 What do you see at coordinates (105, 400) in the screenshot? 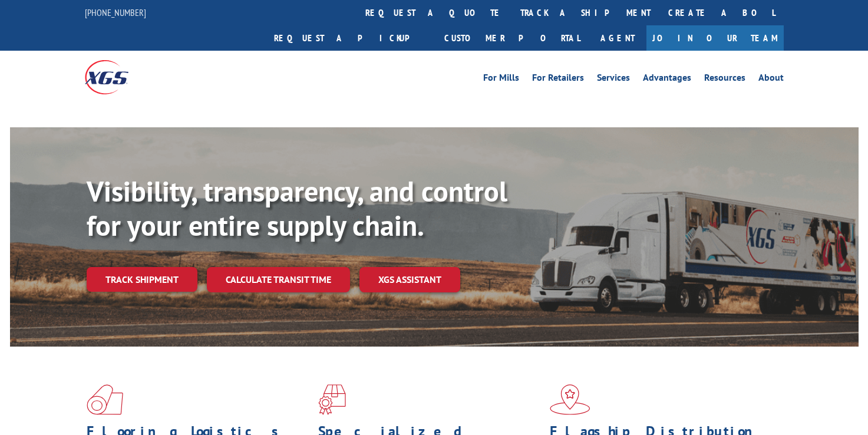
I see `img: xgs-icon-total-supply-chain-intelligence-red` at bounding box center [105, 400].